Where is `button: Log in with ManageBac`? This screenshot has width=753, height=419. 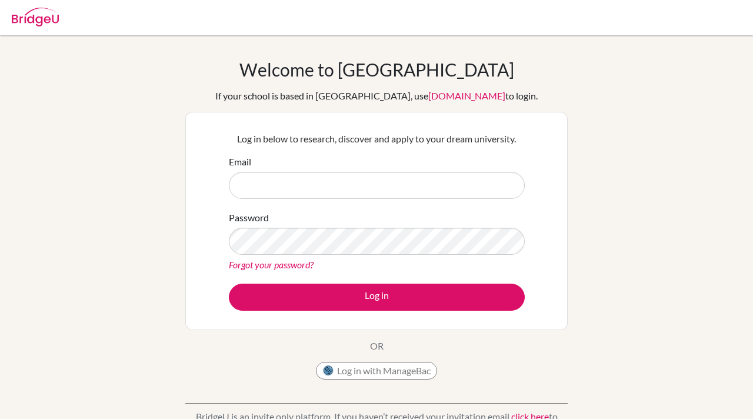 button: Log in with ManageBac is located at coordinates (377, 371).